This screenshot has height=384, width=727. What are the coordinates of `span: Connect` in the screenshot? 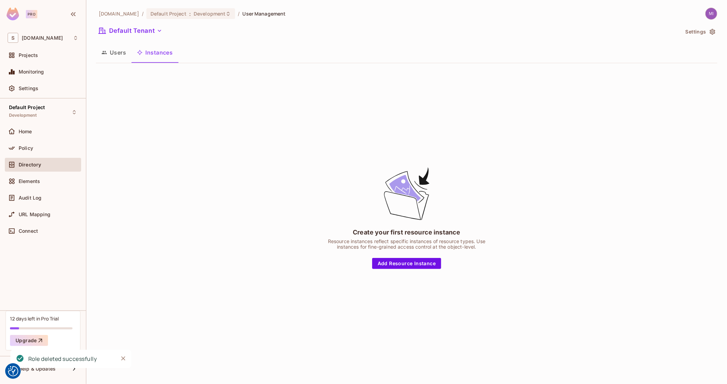 It's located at (28, 231).